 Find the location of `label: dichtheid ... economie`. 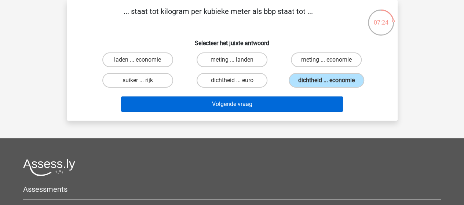

label: dichtheid ... economie is located at coordinates (327, 80).